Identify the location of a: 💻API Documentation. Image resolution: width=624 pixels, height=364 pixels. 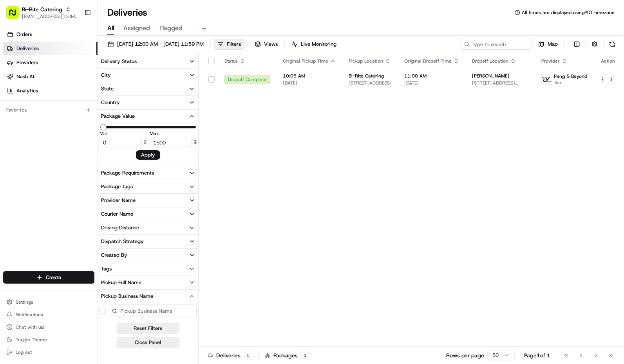
(96, 118).